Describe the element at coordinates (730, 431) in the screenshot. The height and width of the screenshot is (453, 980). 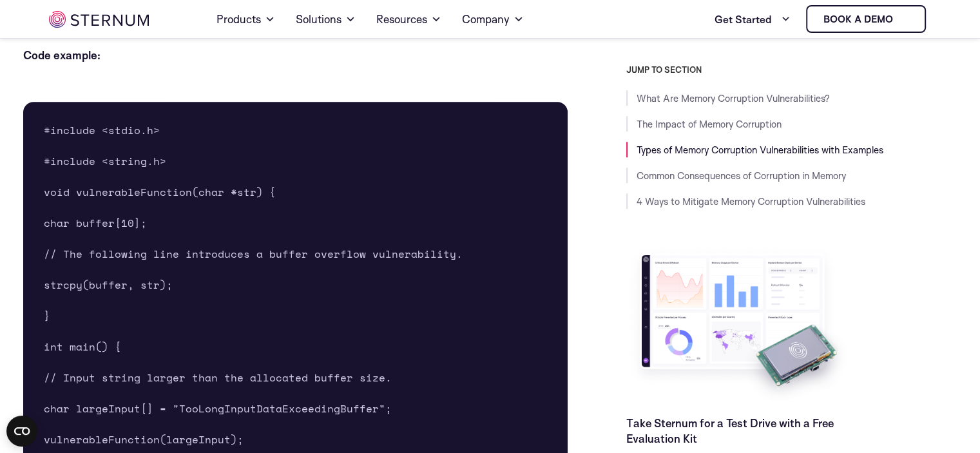
I see `a: Take Sternum for a Test Drive with a Free Evaluation Kit` at that location.